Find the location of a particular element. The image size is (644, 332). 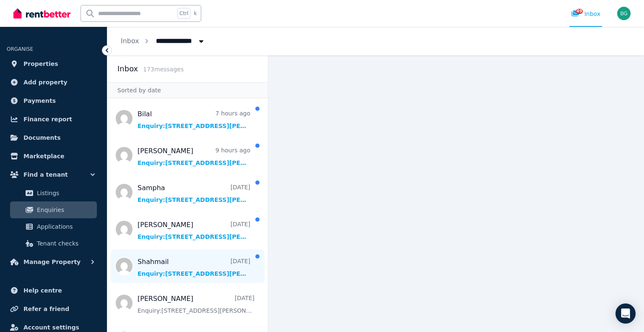

a: Listings is located at coordinates (54, 193).